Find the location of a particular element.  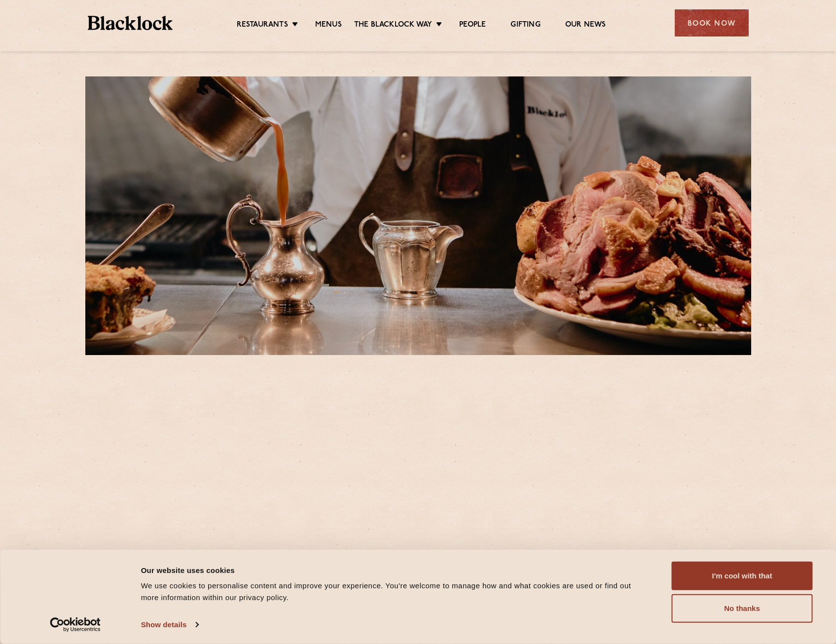

a: Show details is located at coordinates (169, 625).